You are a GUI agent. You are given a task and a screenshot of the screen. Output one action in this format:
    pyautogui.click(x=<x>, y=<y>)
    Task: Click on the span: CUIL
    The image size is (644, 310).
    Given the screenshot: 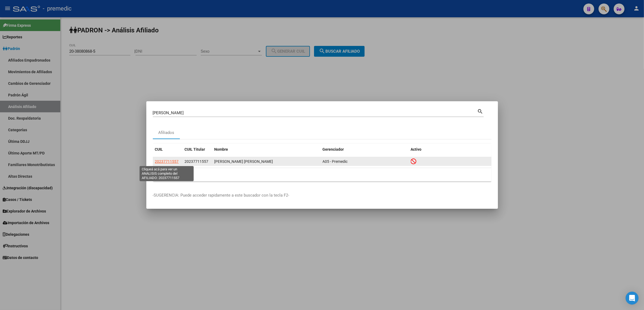 What is the action you would take?
    pyautogui.click(x=159, y=149)
    